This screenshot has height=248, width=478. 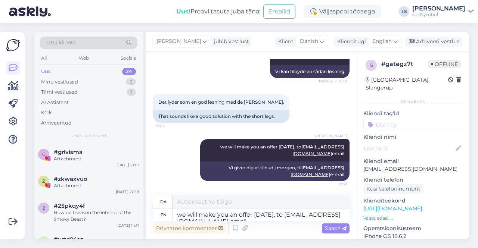 What do you see at coordinates (393, 189) in the screenshot?
I see `div: Küsi telefoninumbrit` at bounding box center [393, 189].